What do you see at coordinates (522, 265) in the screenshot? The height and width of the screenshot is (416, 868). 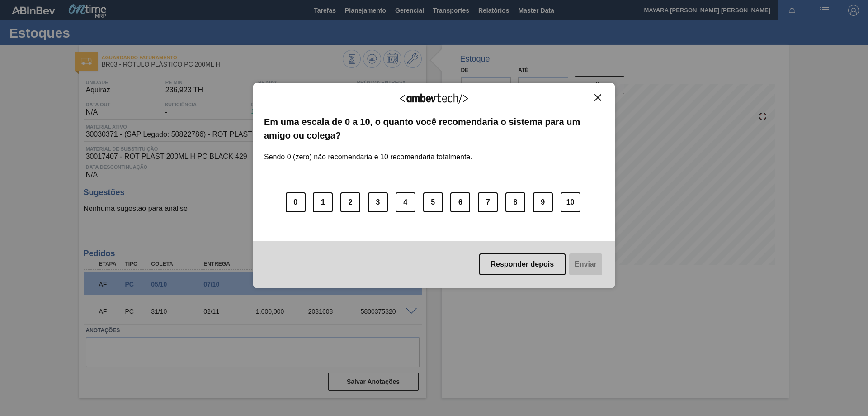 I see `button: Responder depois` at bounding box center [522, 265].